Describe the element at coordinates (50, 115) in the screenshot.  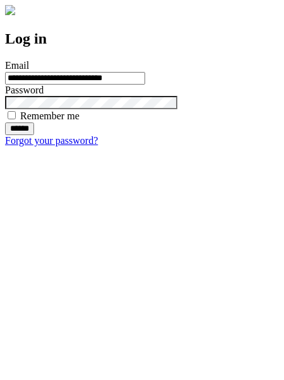
I see `label: Remember me` at that location.